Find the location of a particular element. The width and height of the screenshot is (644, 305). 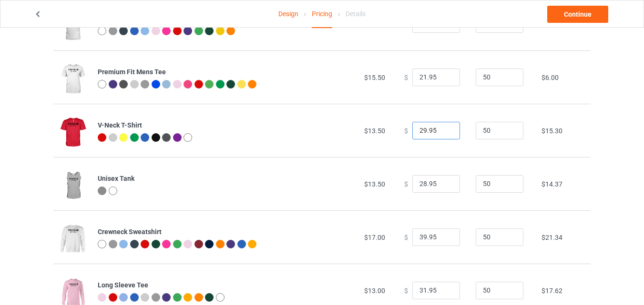

span: $6.00 is located at coordinates (550, 78).